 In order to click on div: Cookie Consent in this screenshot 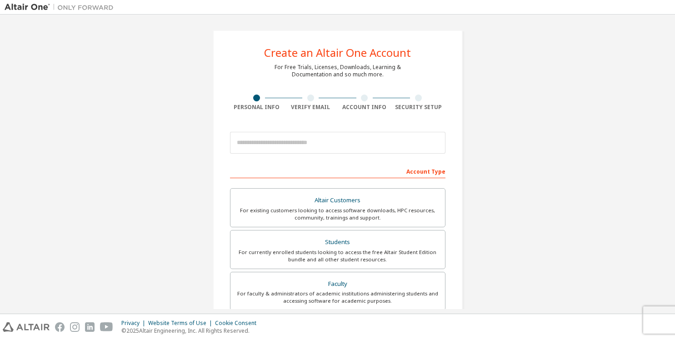, I will do `click(238, 323)`.